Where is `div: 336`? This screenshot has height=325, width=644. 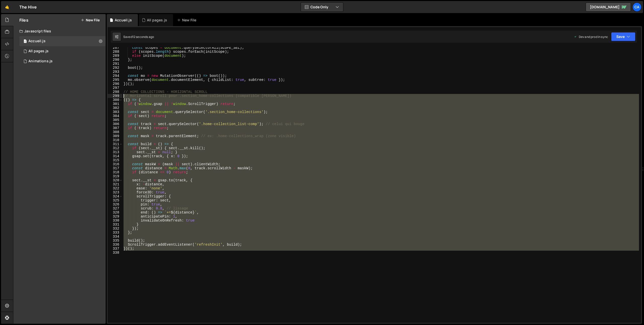
div: 336 is located at coordinates (115, 245).